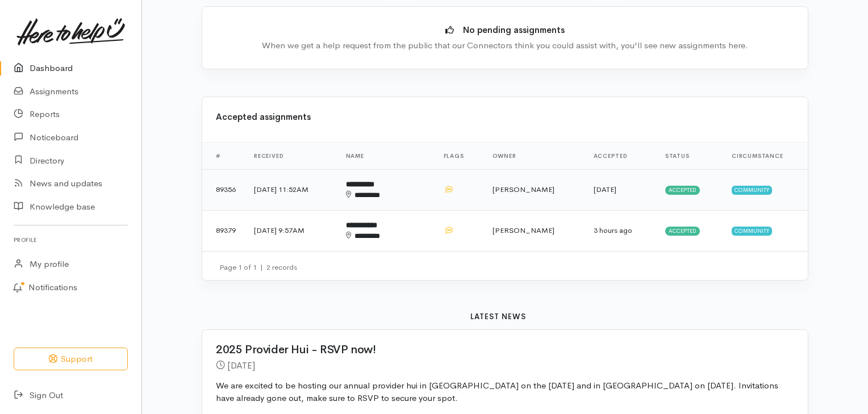  Describe the element at coordinates (291, 155) in the screenshot. I see `th: Received` at that location.